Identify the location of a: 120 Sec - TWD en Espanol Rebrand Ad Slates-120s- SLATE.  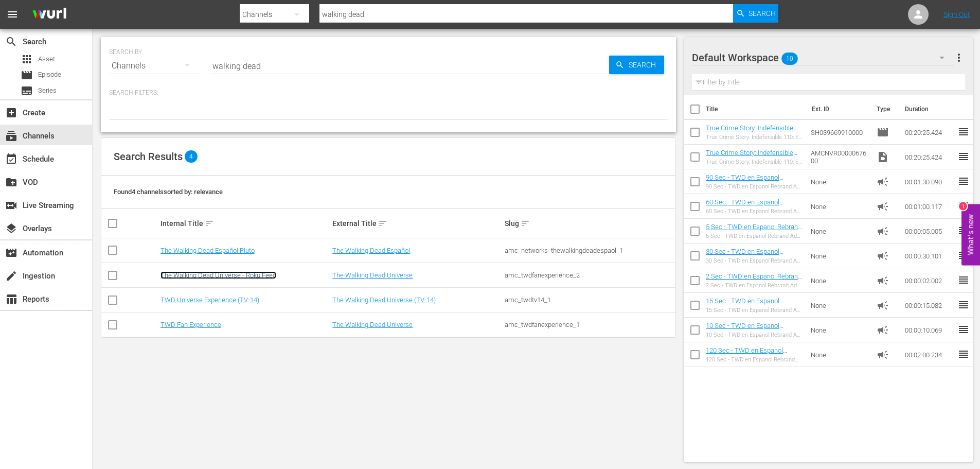
(752, 354).